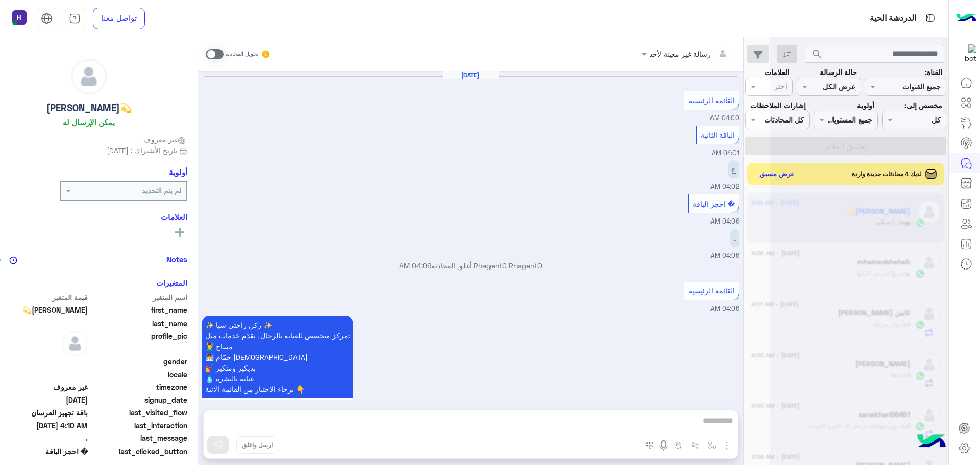 The width and height of the screenshot is (980, 465). I want to click on span: first_name, so click(139, 310).